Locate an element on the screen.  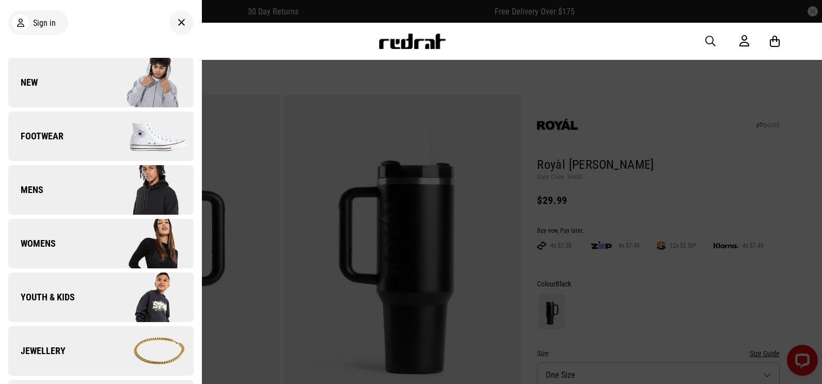
button: Open LiveChat chat widget is located at coordinates (24, 20).